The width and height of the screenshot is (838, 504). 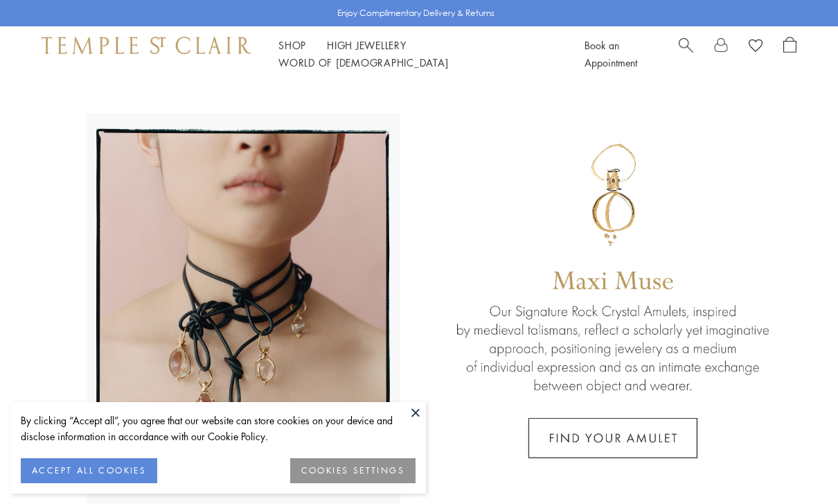 What do you see at coordinates (756, 47) in the screenshot?
I see `a: View Wishlist` at bounding box center [756, 47].